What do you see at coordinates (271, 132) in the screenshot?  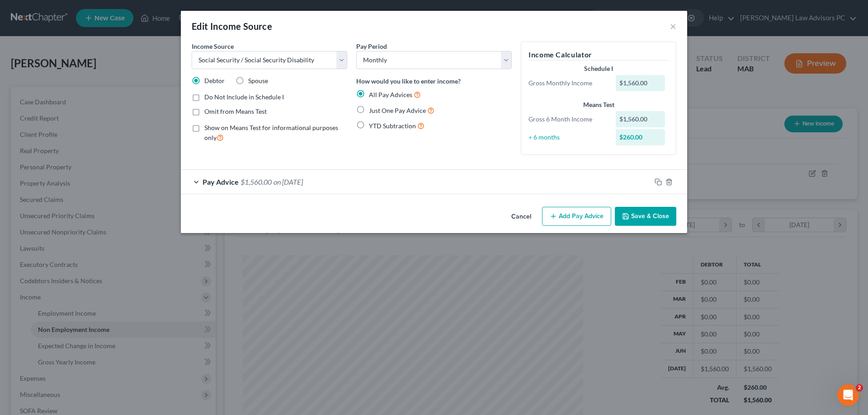 I see `span: Show on Means Test for informational purposes only` at bounding box center [271, 132].